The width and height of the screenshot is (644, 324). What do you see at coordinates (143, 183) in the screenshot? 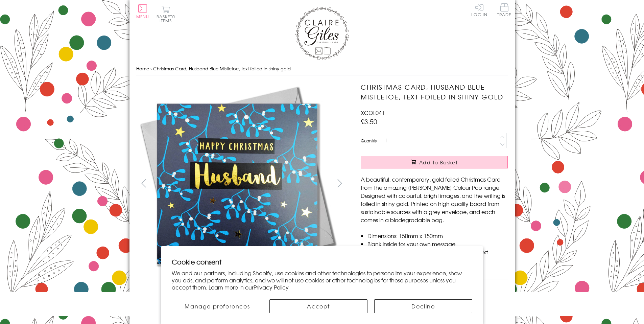
I see `button: prev` at bounding box center [143, 183].